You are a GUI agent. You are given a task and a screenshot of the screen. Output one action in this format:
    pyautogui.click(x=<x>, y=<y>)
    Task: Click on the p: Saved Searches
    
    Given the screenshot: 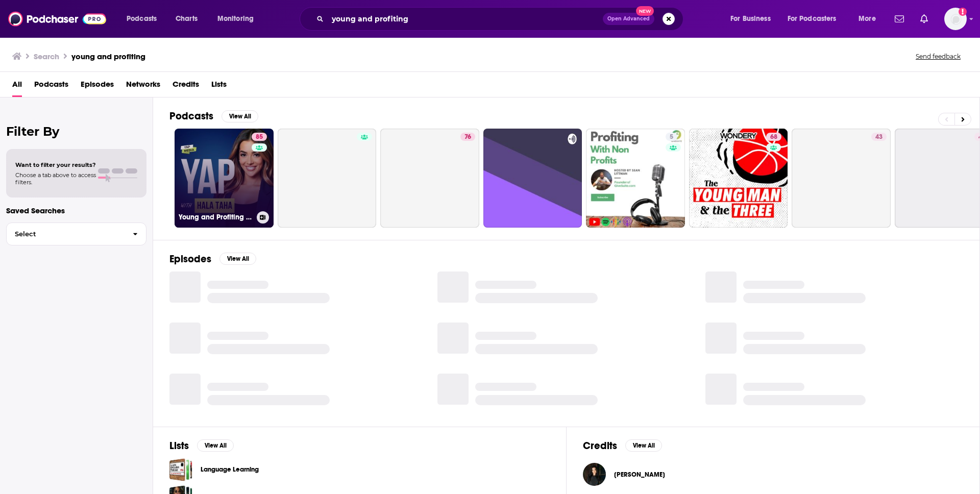 What is the action you would take?
    pyautogui.click(x=76, y=211)
    